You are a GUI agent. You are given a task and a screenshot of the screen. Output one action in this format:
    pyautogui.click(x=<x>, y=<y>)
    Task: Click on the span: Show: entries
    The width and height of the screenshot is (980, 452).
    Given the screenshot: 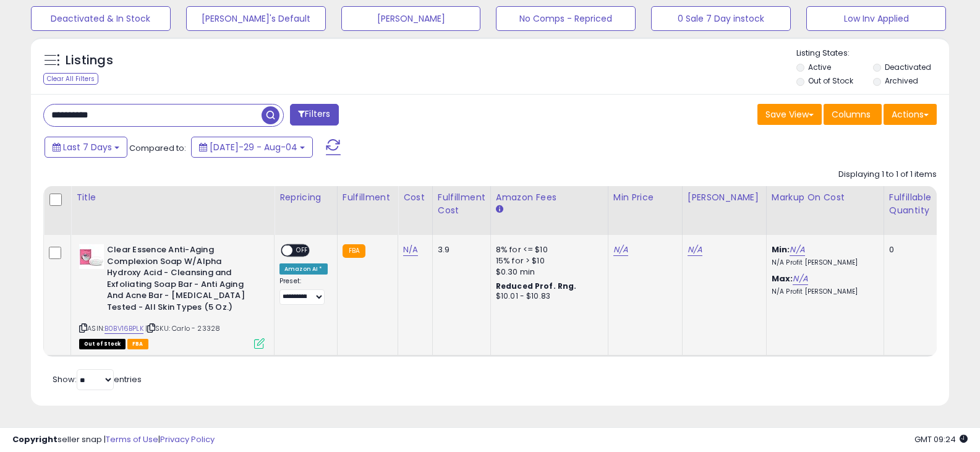 What is the action you would take?
    pyautogui.click(x=97, y=379)
    